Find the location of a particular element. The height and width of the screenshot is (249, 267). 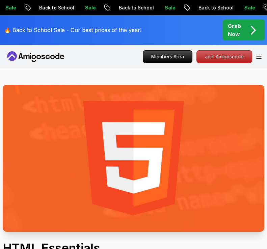

p: Join Amigoscode is located at coordinates (224, 57).